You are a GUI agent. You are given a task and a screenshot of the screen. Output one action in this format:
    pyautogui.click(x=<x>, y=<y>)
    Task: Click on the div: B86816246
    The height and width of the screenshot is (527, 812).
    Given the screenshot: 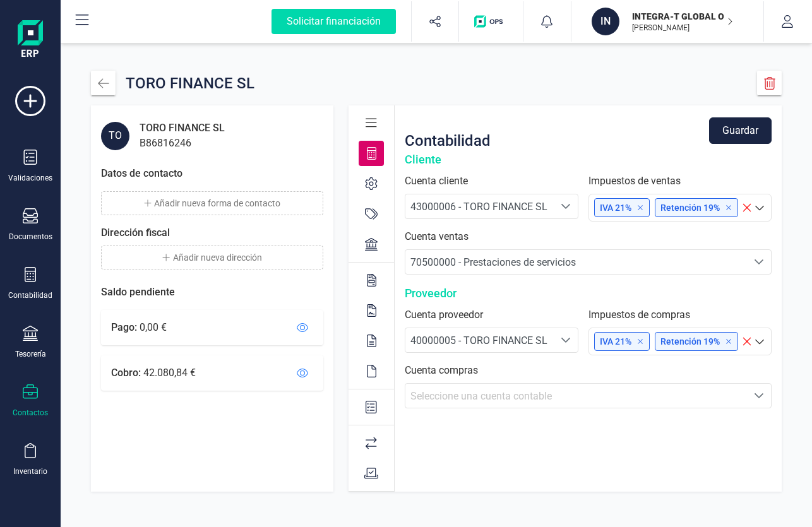 What is the action you would take?
    pyautogui.click(x=182, y=143)
    